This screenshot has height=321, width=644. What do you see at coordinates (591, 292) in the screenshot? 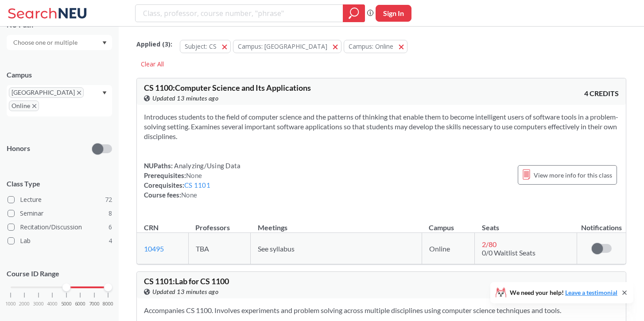
I see `a: Leave a testimonial` at bounding box center [591, 292].